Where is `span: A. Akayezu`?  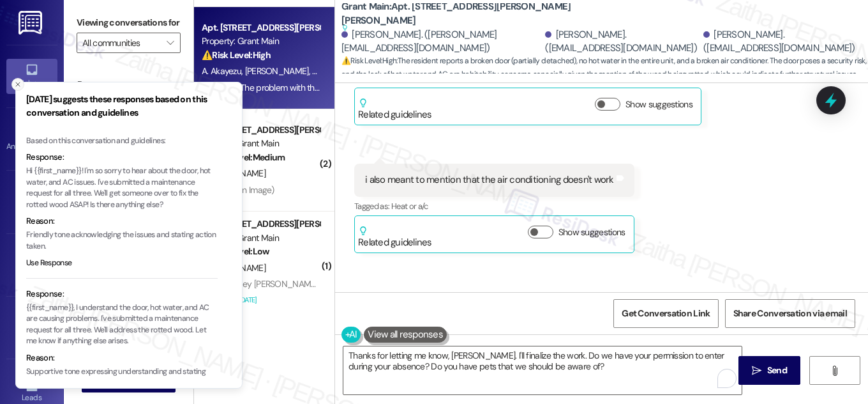
span: A. Akayezu is located at coordinates (223, 71).